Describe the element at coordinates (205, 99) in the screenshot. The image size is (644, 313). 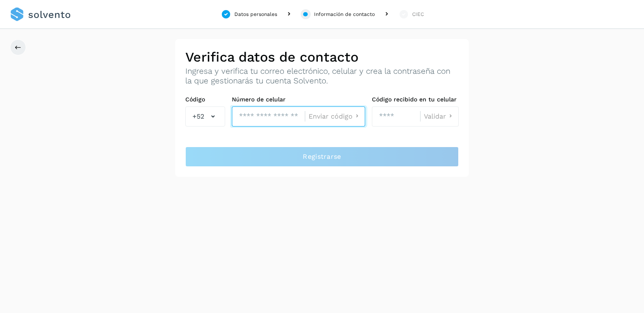
I see `label: Código` at that location.